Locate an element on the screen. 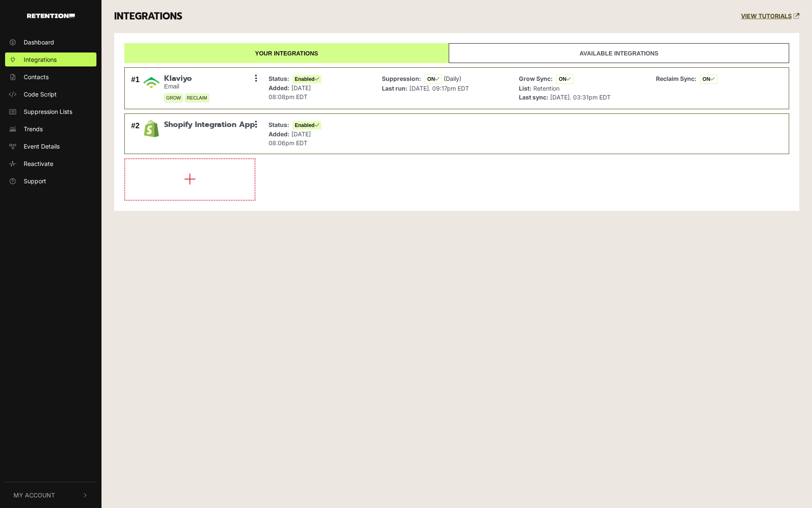 The width and height of the screenshot is (812, 508). span: GROW is located at coordinates (173, 98).